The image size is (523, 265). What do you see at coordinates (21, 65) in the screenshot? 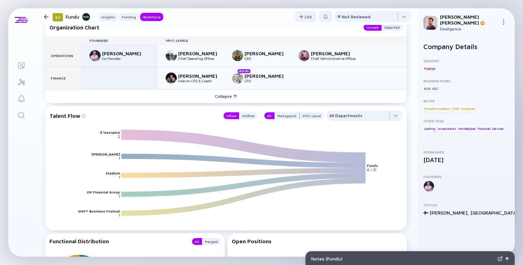
I see `a: Lists` at bounding box center [21, 65].